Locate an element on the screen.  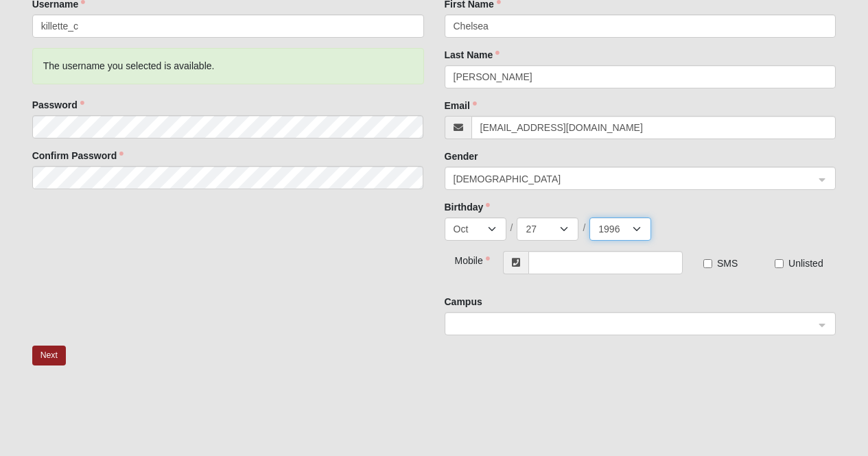
label: Campus is located at coordinates (463, 302).